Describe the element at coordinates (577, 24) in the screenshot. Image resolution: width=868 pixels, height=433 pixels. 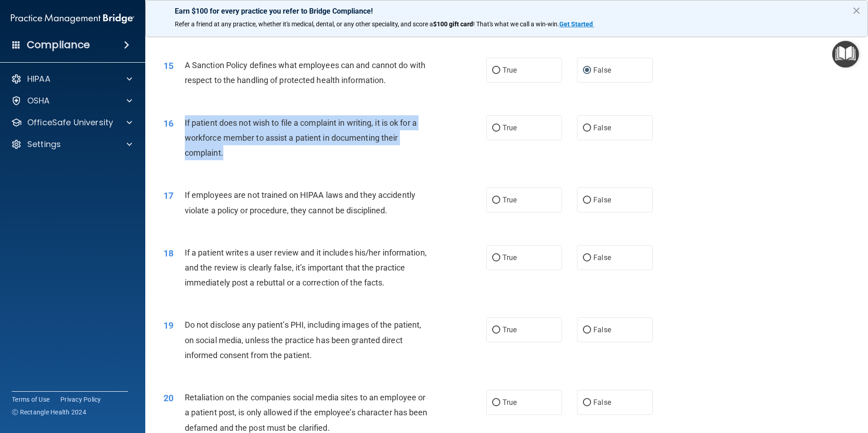
I see `a: Get Started` at that location.